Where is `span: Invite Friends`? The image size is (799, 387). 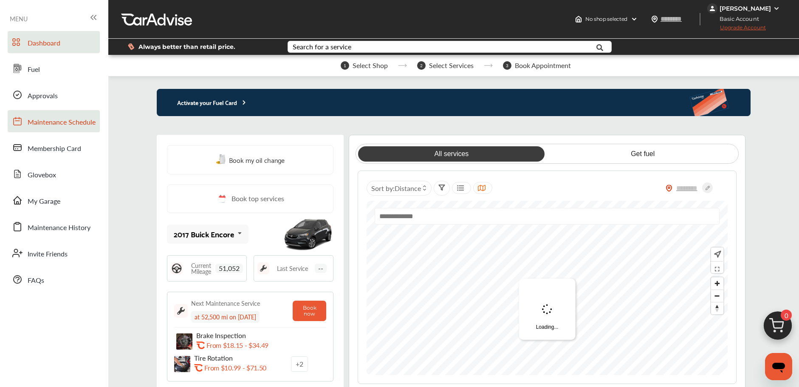 span: Invite Friends is located at coordinates (48, 254).